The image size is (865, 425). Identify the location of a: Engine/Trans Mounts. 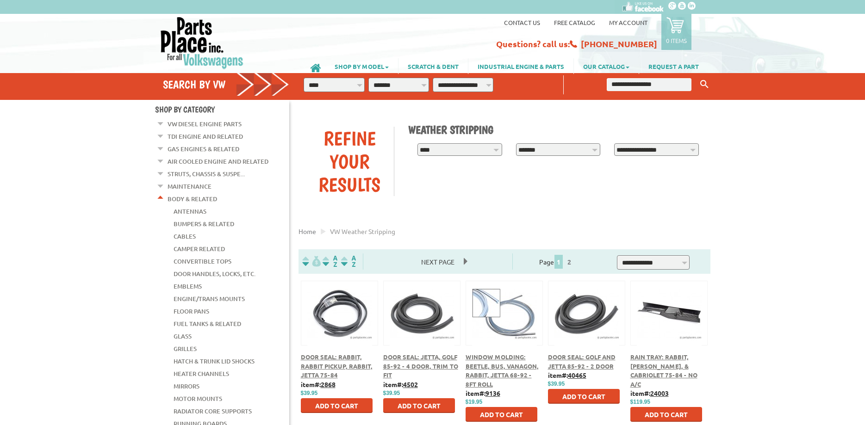
(209, 299).